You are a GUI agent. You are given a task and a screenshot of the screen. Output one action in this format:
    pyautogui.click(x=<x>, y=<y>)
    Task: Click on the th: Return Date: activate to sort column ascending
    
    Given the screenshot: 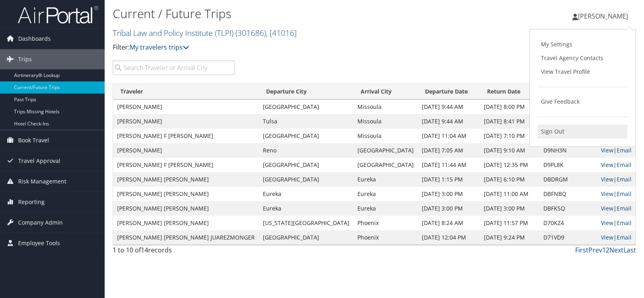 What is the action you would take?
    pyautogui.click(x=509, y=91)
    